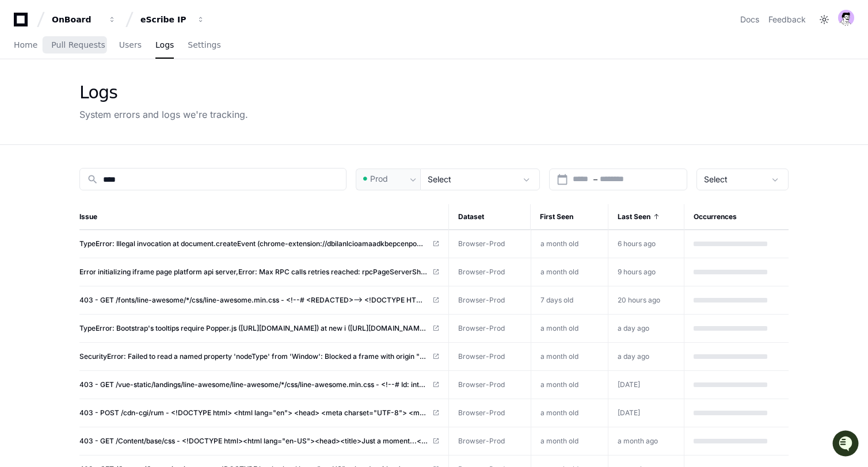 This screenshot has height=467, width=868. I want to click on span: Prod, so click(379, 179).